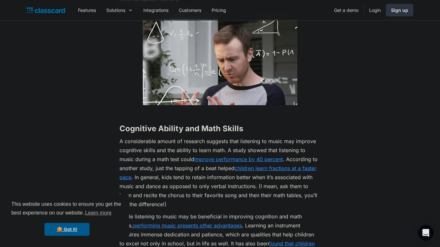  Describe the element at coordinates (67, 218) in the screenshot. I see `div: cookieconsent` at that location.